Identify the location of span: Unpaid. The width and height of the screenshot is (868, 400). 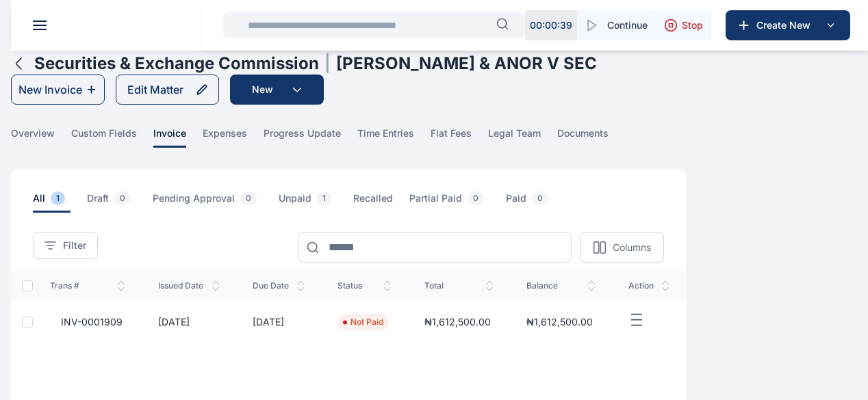
(307, 202).